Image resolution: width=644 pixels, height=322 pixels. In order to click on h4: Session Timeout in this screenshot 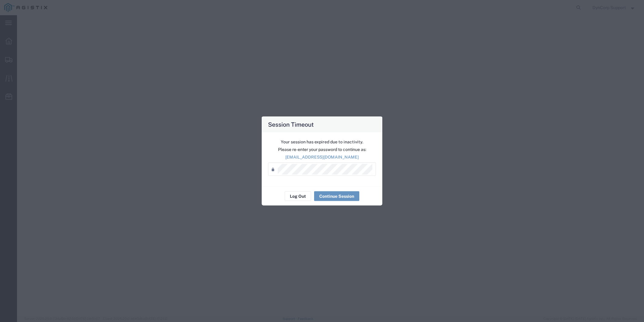, I will do `click(290, 124)`.